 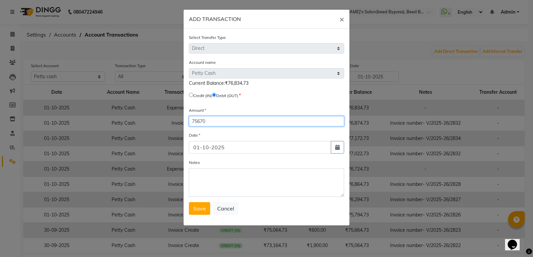 What do you see at coordinates (218, 83) in the screenshot?
I see `span: Current Balance:₹76,834.73` at bounding box center [218, 83].